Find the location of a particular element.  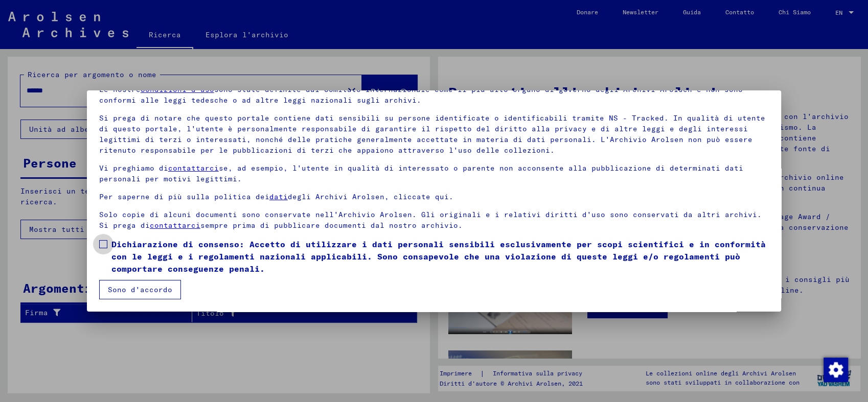

p: Vi preghiamo di se, ad esempio, l'utente in qualità di interessato o parente non acconsente alla ... is located at coordinates (434, 173).